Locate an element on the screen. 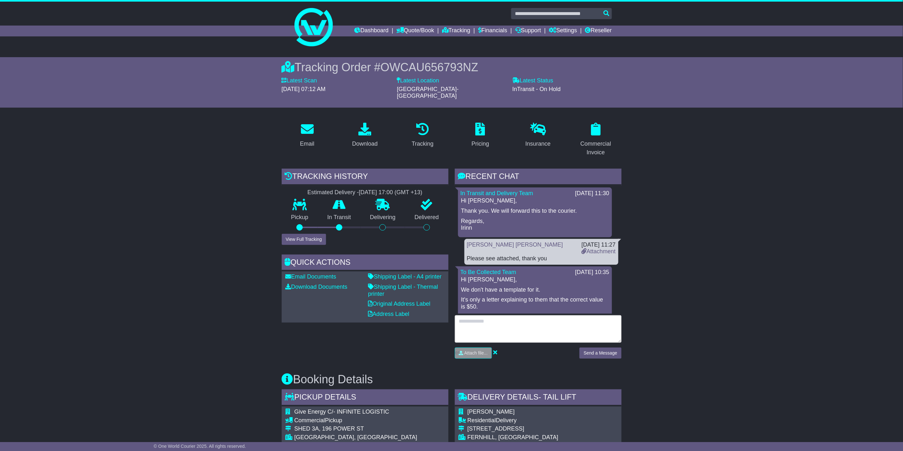  div: Tracking is located at coordinates (423, 144).